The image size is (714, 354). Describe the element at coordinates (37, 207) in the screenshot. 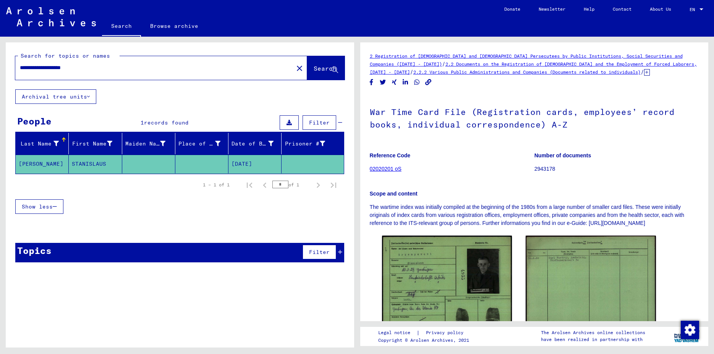

I see `span: Show less` at that location.